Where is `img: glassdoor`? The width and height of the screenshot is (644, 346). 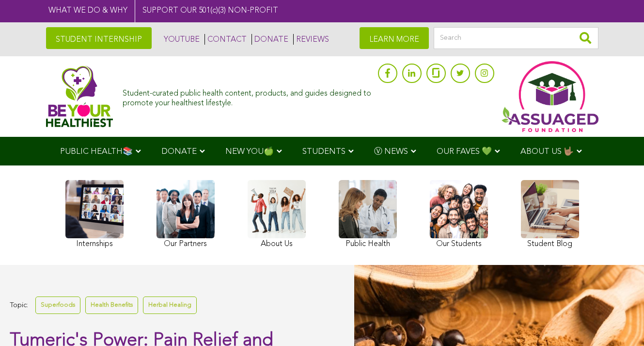 img: glassdoor is located at coordinates (436, 73).